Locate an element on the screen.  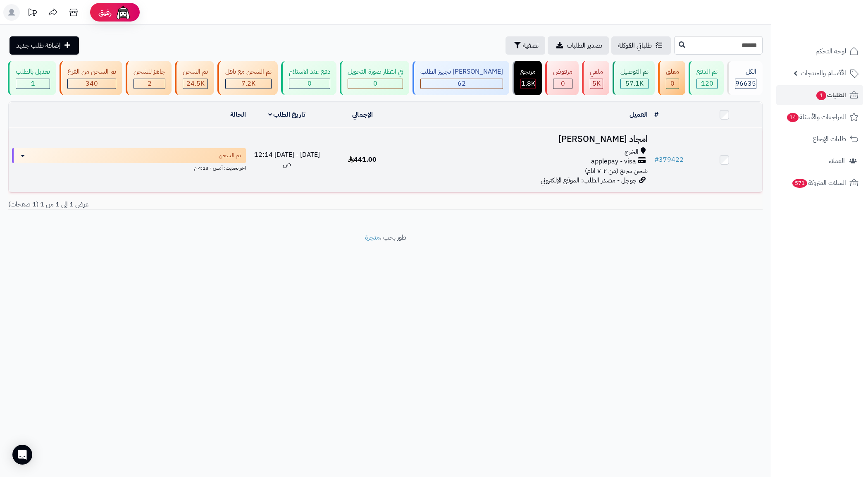
span: 2 is located at coordinates (150, 83).